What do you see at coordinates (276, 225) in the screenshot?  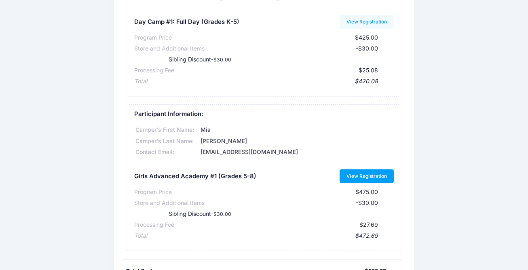 I see `div: $27.69` at bounding box center [276, 225].